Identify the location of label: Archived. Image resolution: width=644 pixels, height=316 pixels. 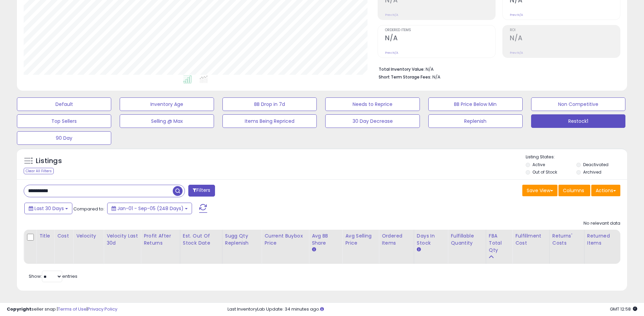
(592, 172).